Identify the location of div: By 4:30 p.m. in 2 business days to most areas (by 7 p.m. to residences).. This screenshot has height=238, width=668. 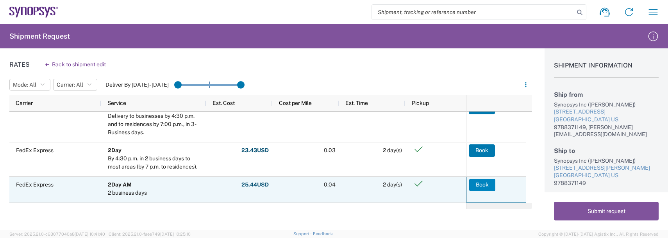
(155, 163).